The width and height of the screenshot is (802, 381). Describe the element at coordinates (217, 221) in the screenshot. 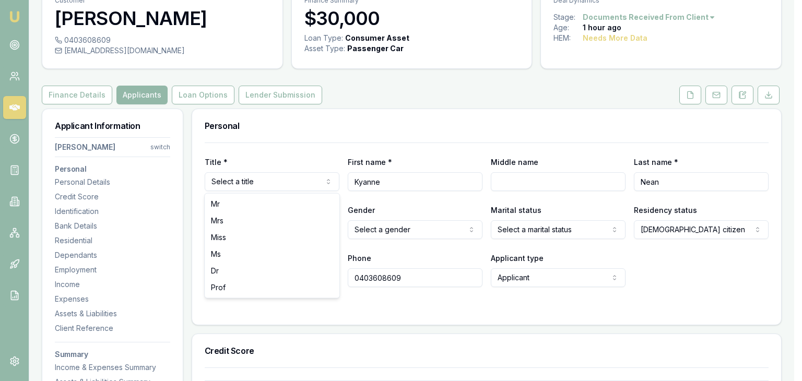

I see `span: Mrs` at that location.